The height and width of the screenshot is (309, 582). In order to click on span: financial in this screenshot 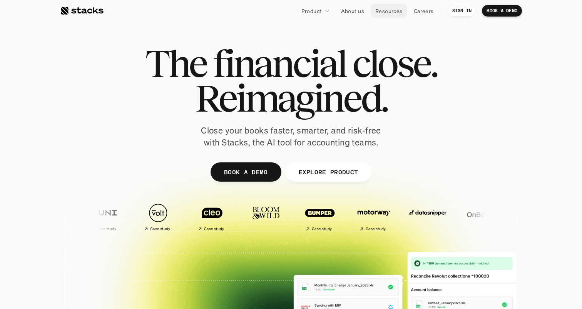, I will do `click(279, 64)`.